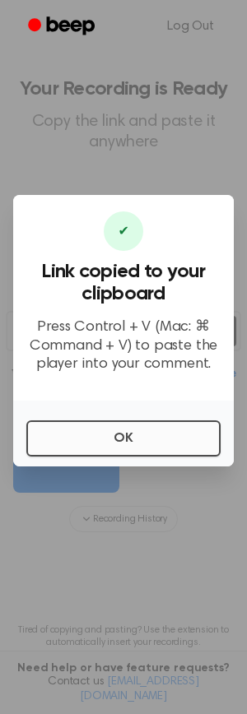  What do you see at coordinates (123, 283) in the screenshot?
I see `h3: Link copied to your clipboard` at bounding box center [123, 283].